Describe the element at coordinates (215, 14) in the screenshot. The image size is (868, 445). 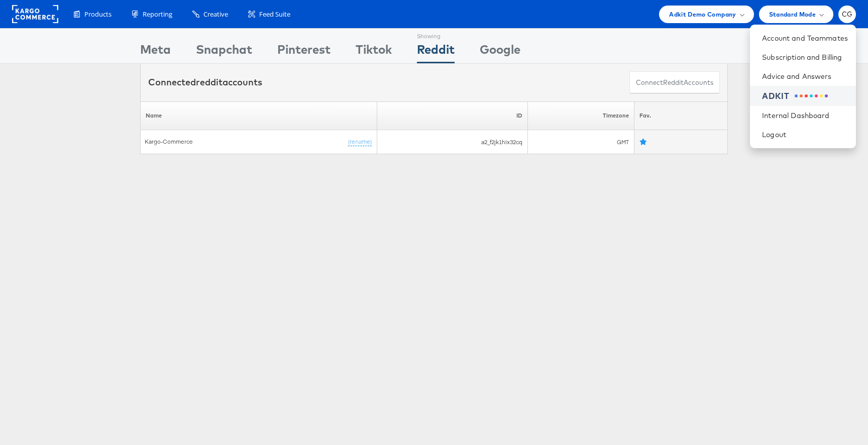
I see `span: Creative` at that location.